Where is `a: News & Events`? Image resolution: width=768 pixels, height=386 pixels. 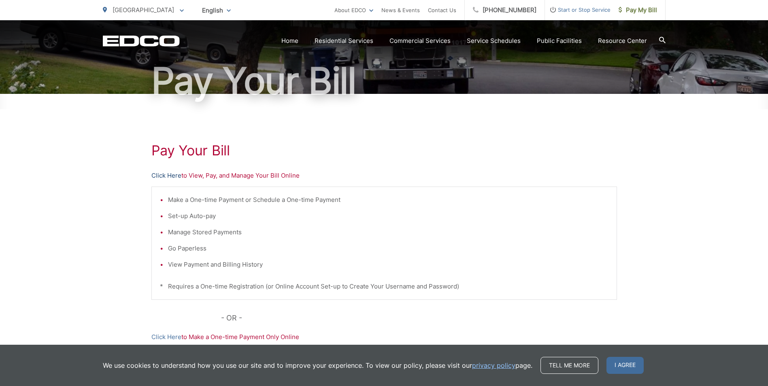 a: News & Events is located at coordinates (400, 10).